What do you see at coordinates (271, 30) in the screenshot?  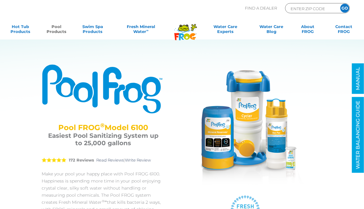 I see `a: Water CareBlog` at bounding box center [271, 30].